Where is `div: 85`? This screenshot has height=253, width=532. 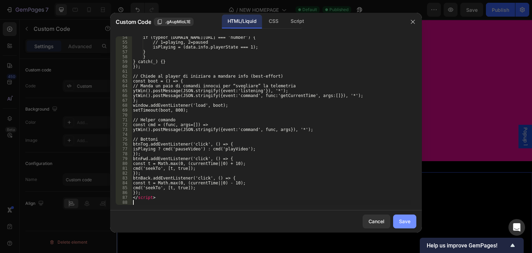 div: 85 is located at coordinates (124, 188).